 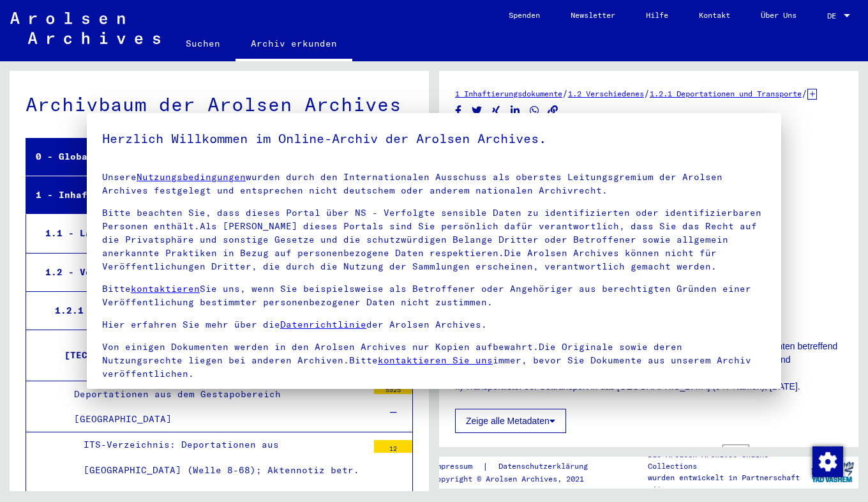 What do you see at coordinates (323, 325) in the screenshot?
I see `a: Datenrichtlinie` at bounding box center [323, 325].